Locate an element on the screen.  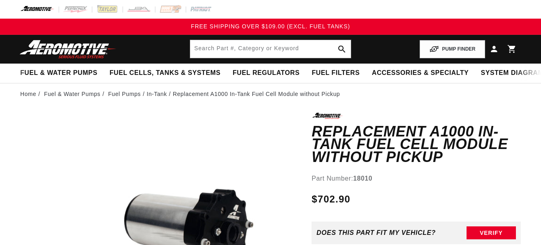
div: Part Number: is located at coordinates (416, 178).